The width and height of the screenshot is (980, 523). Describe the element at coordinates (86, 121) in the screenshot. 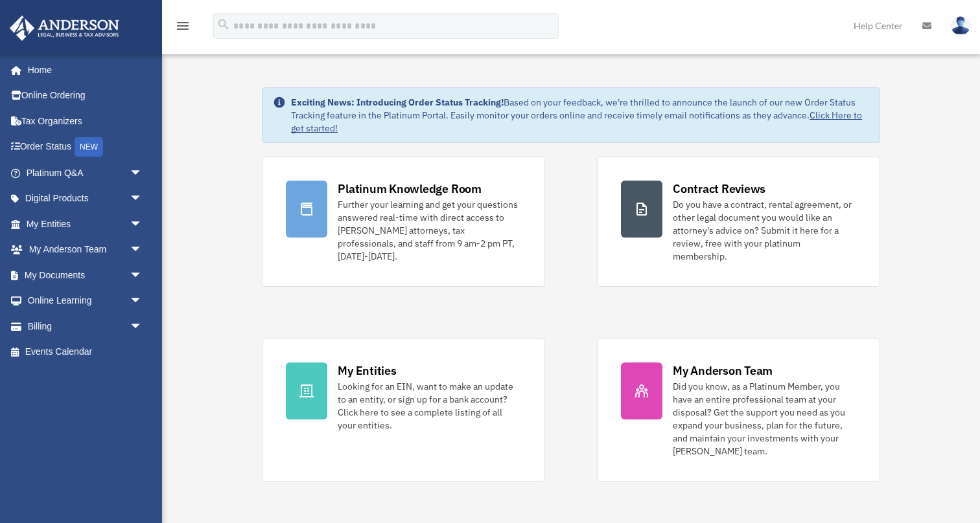

I see `a: Tax Organizers` at that location.